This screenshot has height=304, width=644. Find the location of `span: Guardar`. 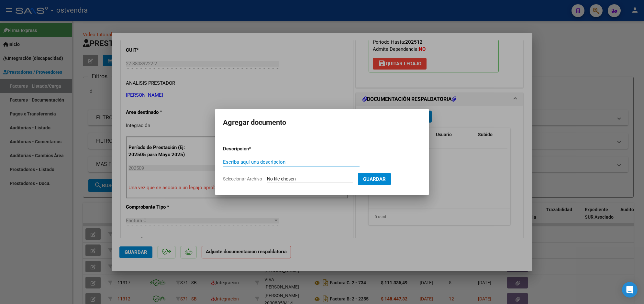

span: Guardar is located at coordinates (375, 179).